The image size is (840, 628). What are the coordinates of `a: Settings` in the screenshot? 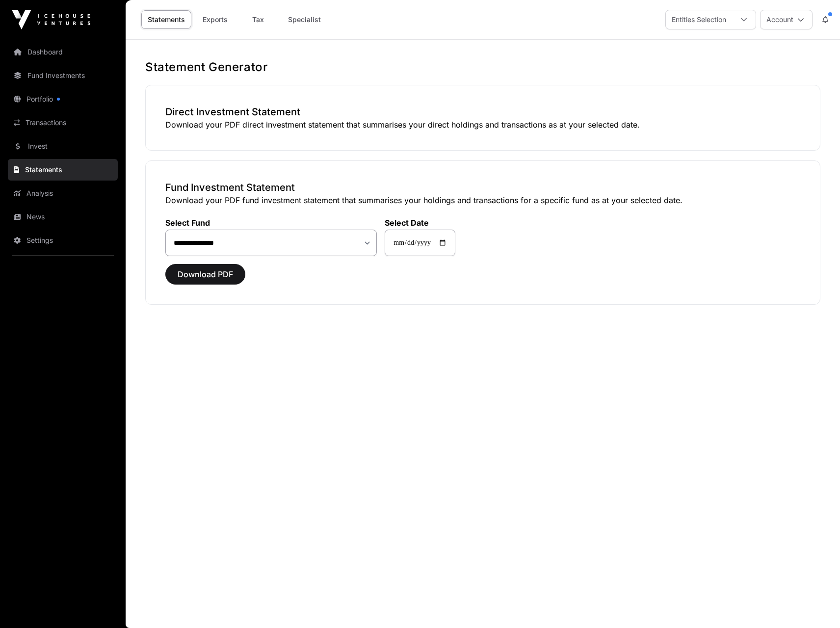 It's located at (63, 240).